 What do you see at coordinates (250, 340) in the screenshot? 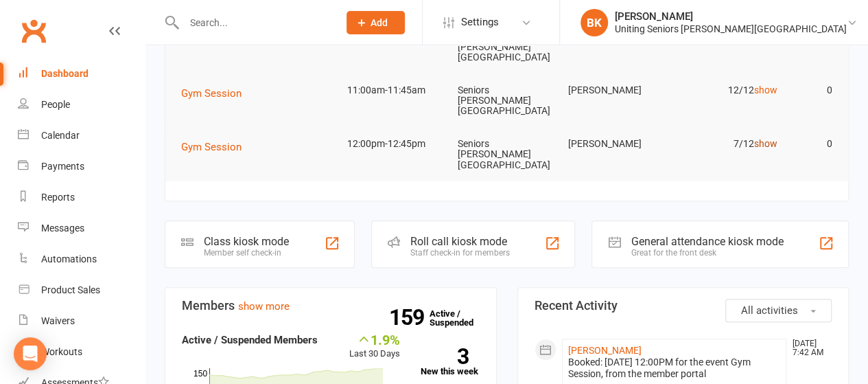
I see `strong: Active / Suspended Members` at bounding box center [250, 340].